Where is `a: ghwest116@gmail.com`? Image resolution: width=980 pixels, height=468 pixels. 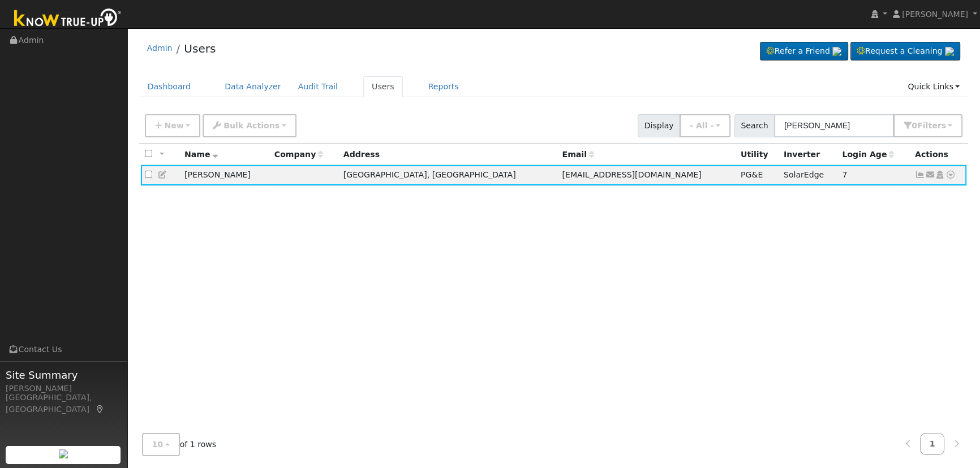 a: ghwest116@gmail.com is located at coordinates (930, 175).